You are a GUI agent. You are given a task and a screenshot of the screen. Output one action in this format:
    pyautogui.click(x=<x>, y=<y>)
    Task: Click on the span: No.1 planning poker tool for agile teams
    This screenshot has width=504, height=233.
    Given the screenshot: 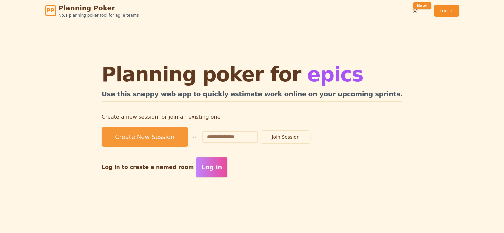 What is the action you would take?
    pyautogui.click(x=99, y=15)
    